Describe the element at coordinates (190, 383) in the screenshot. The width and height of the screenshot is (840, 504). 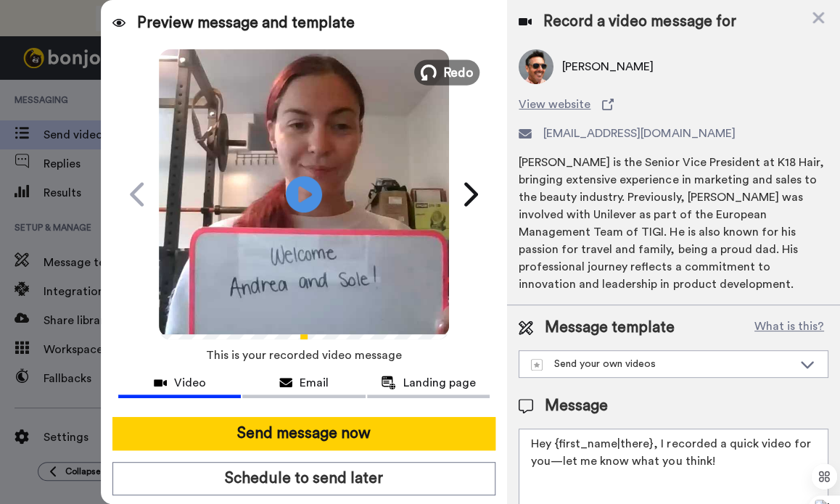
I see `span: Video` at that location.